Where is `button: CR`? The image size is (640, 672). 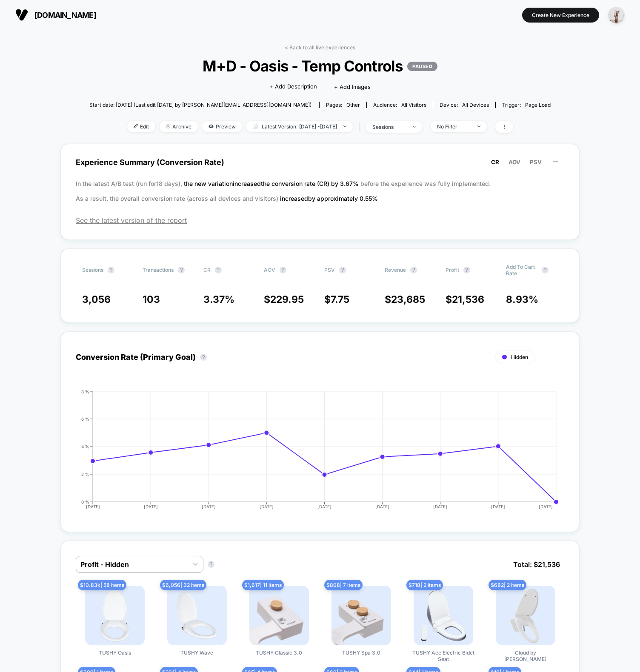 button: CR is located at coordinates (495, 162).